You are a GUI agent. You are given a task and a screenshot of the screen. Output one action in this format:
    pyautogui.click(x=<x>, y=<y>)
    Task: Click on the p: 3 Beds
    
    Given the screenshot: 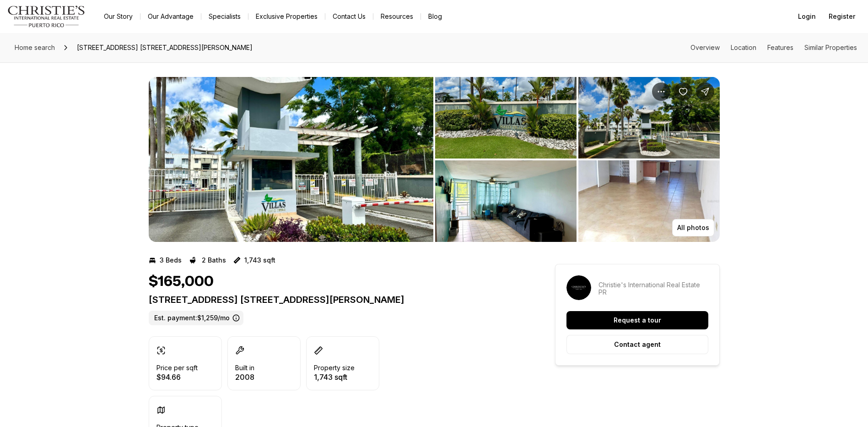 What is the action you would take?
    pyautogui.click(x=170, y=260)
    